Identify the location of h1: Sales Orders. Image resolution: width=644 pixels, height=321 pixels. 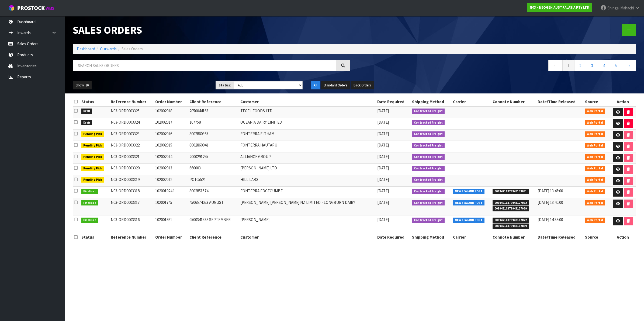
(212, 30).